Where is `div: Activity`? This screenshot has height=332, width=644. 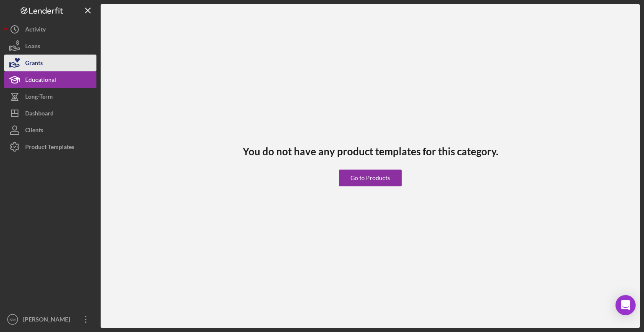 div: Activity is located at coordinates (36, 30).